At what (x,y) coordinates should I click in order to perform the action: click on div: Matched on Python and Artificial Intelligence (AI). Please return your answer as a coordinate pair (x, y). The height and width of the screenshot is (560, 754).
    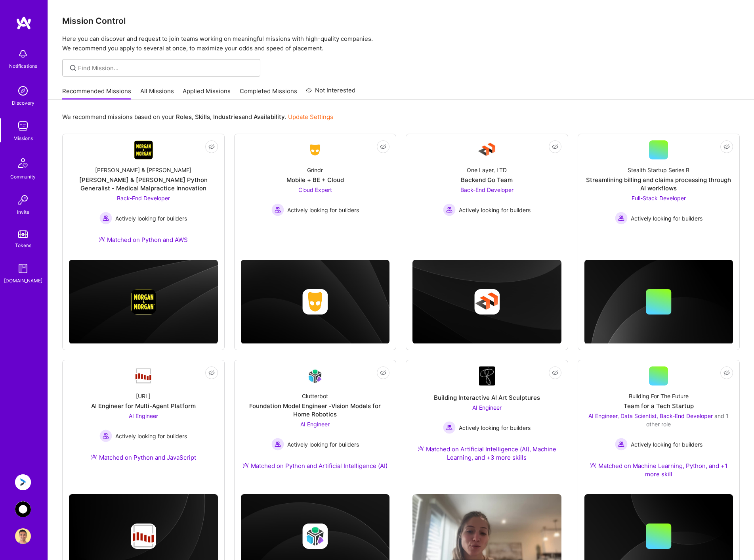
    Looking at the image, I should click on (315, 465).